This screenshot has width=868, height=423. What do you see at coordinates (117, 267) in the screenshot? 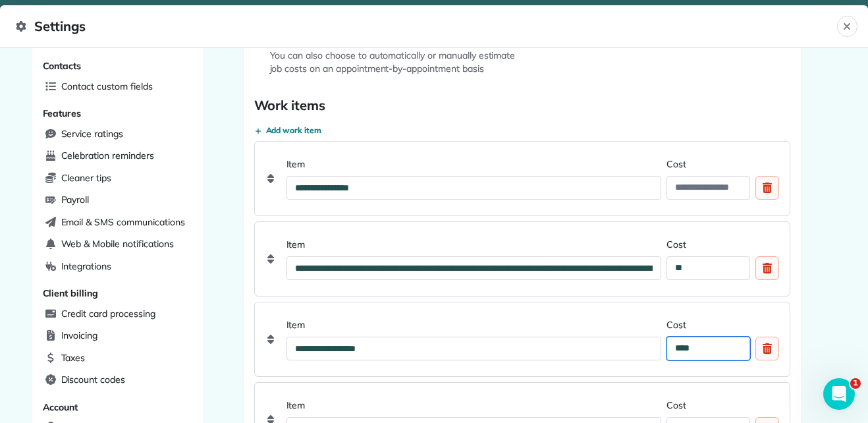
I see `a: Integrations` at bounding box center [117, 267].